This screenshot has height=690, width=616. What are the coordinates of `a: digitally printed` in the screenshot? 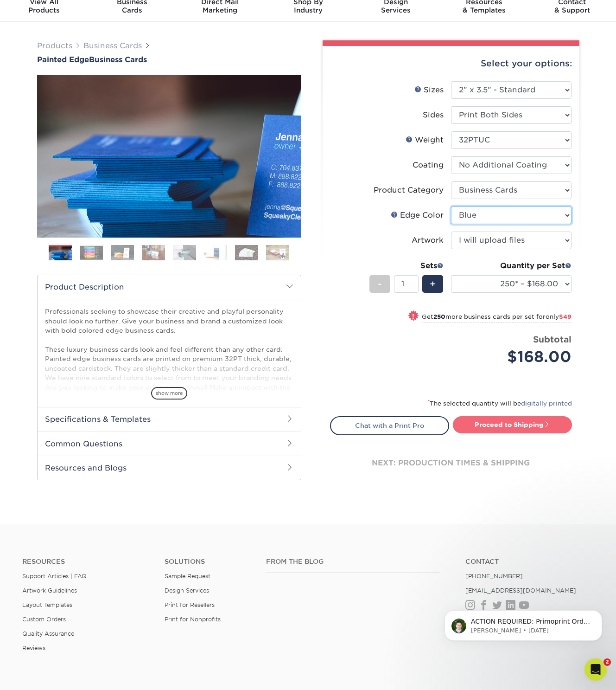 It's located at (547, 403).